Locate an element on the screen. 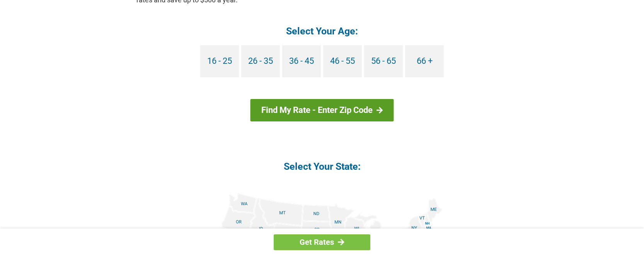  a: 36 - 45 is located at coordinates (302, 61).